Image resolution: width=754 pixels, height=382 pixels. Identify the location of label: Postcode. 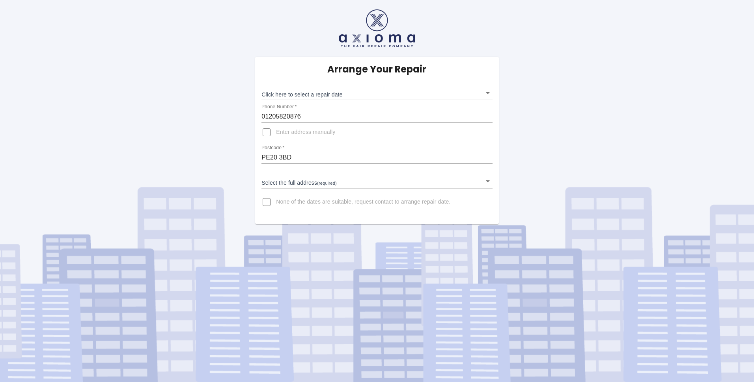
(273, 148).